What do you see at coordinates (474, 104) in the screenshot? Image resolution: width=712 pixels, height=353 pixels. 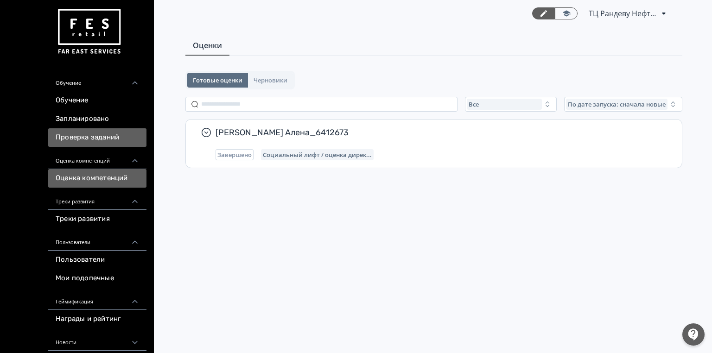 I see `span: Все` at bounding box center [474, 104].